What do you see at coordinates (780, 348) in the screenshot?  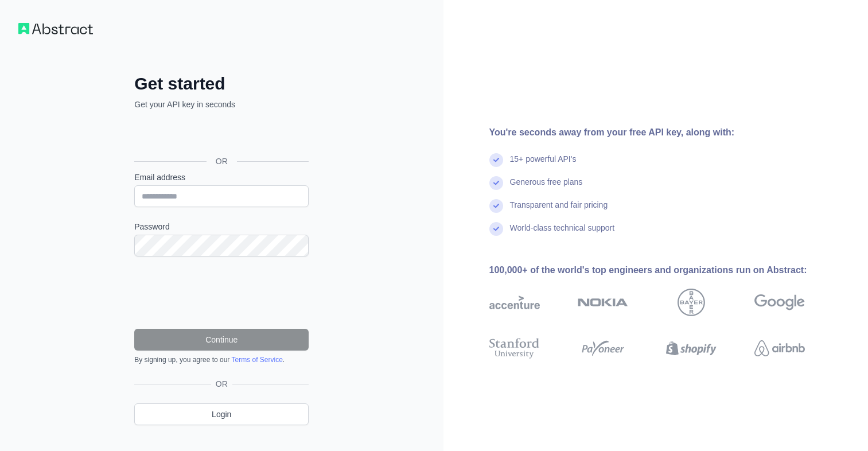 I see `img: airbnb` at bounding box center [780, 348].